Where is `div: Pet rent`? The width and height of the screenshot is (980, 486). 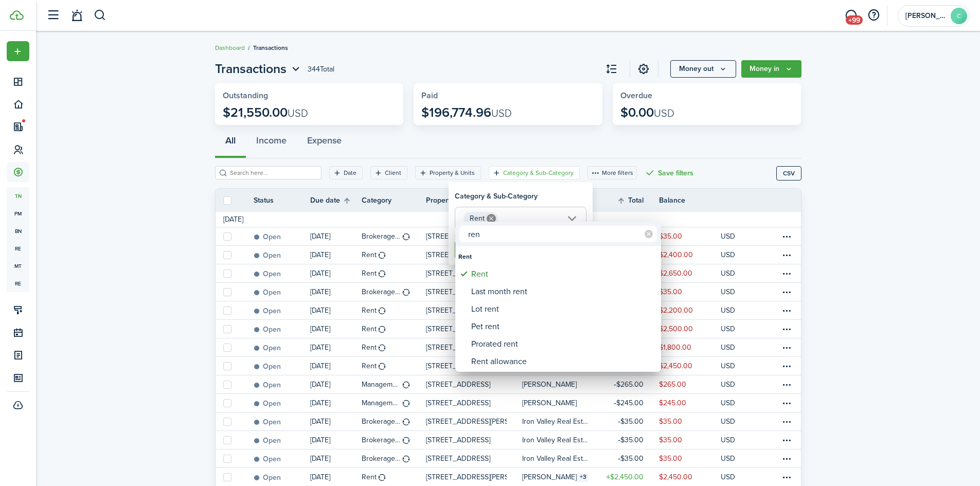
div: Pet rent is located at coordinates (562, 327).